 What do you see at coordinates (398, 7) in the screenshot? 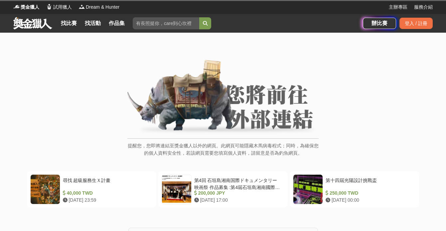
I see `a: 主辦專區` at bounding box center [398, 7].